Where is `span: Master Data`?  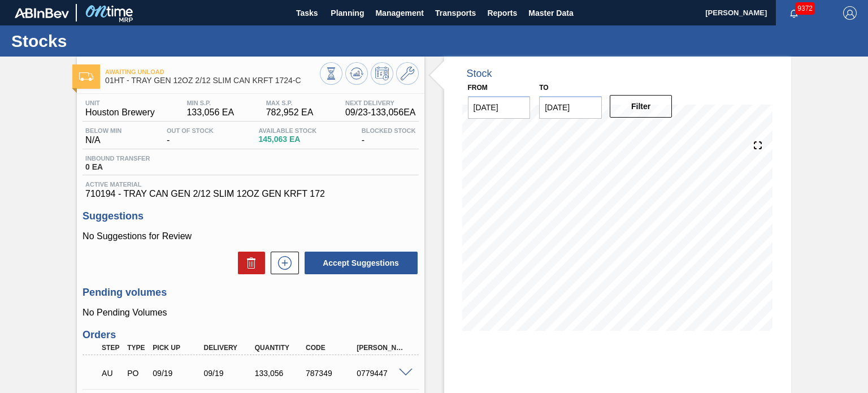
span: Master Data is located at coordinates (551, 13).